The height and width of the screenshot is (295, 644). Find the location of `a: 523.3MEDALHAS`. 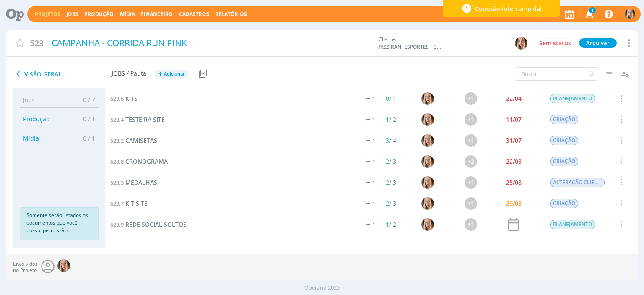

a: 523.3MEDALHAS is located at coordinates (134, 182).